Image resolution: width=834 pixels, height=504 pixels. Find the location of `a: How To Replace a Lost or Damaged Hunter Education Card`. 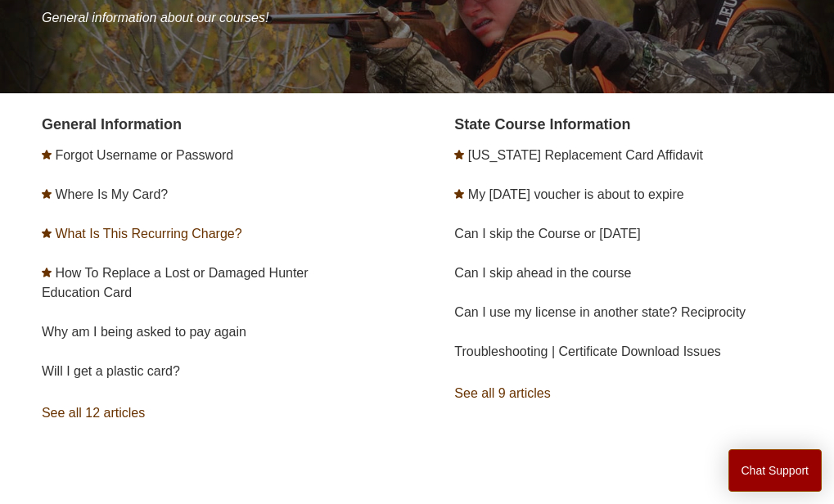

a: How To Replace a Lost or Damaged Hunter Education Card is located at coordinates (175, 282).